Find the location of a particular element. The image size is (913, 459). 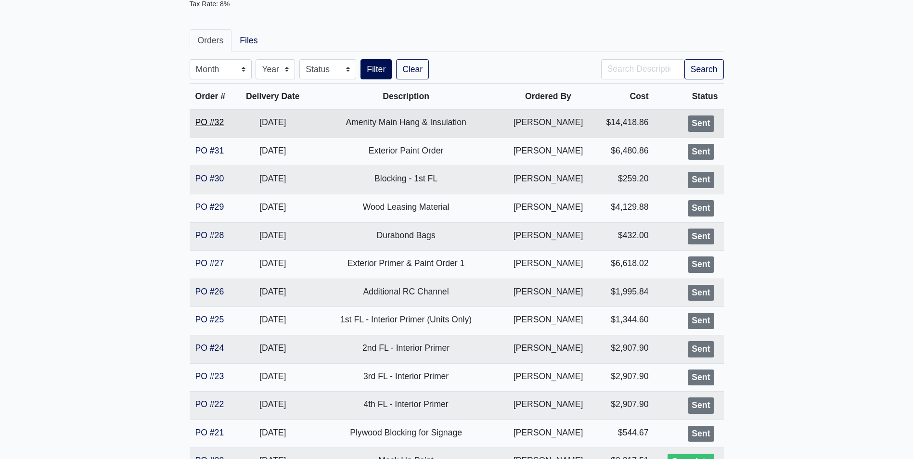

th: Delivery Date is located at coordinates (273, 97).